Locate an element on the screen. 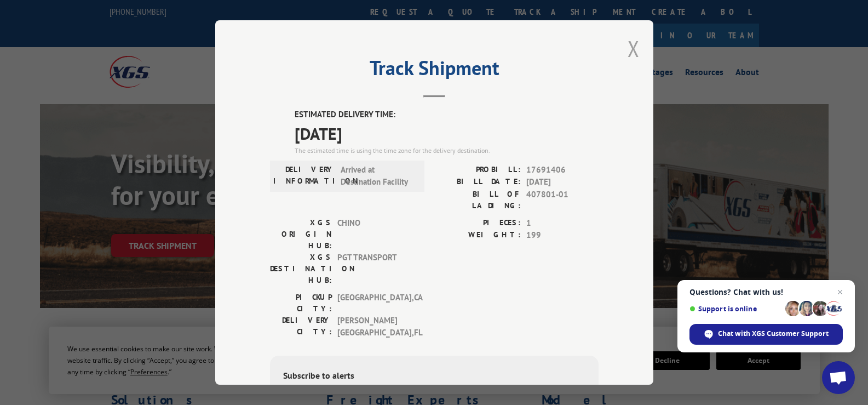 Image resolution: width=868 pixels, height=405 pixels. label: WEIGHT: is located at coordinates (477, 235).